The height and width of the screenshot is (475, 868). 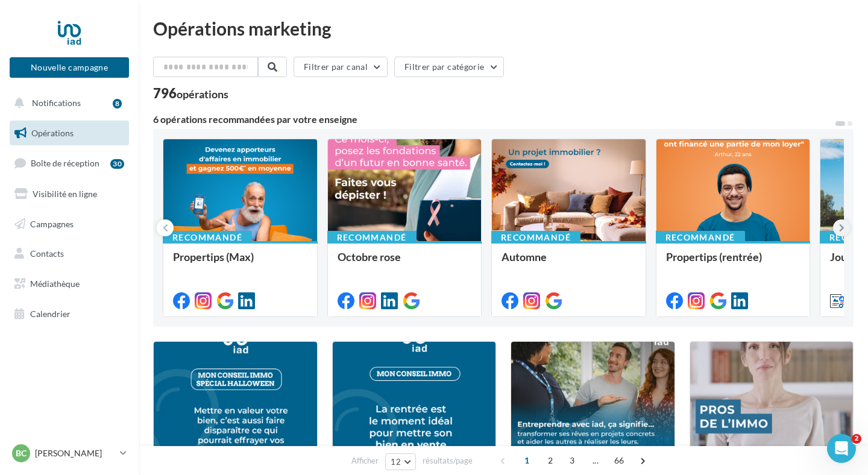 I want to click on span: Médiathèque, so click(x=55, y=283).